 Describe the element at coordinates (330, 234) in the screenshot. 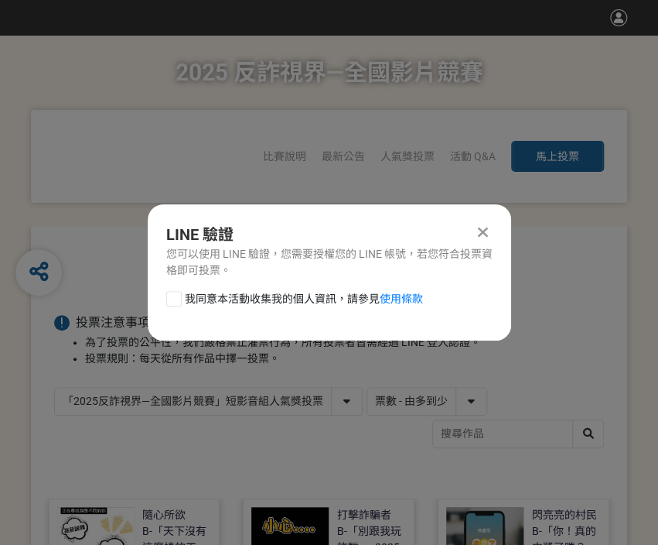

I see `div: LINE 驗證` at that location.